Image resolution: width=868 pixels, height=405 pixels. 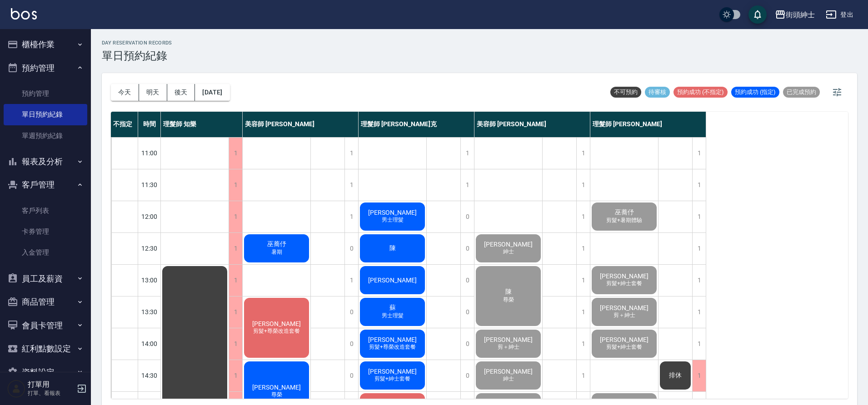 What do you see at coordinates (150, 216) in the screenshot?
I see `div: 12:00` at bounding box center [150, 216].